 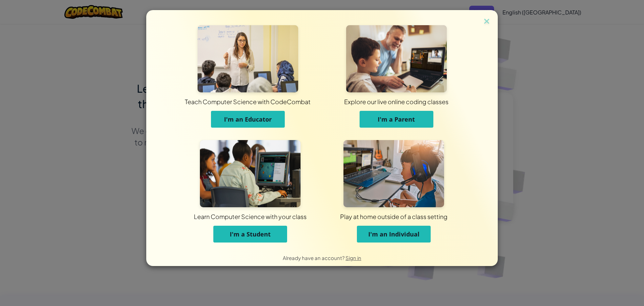 What do you see at coordinates (394, 216) in the screenshot?
I see `div: Play at home outside of a class setting` at bounding box center [394, 216].